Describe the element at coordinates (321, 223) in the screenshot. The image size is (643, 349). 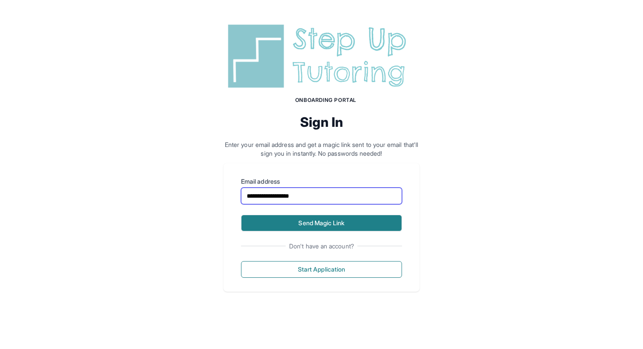
I see `button: Send Magic Link` at that location.